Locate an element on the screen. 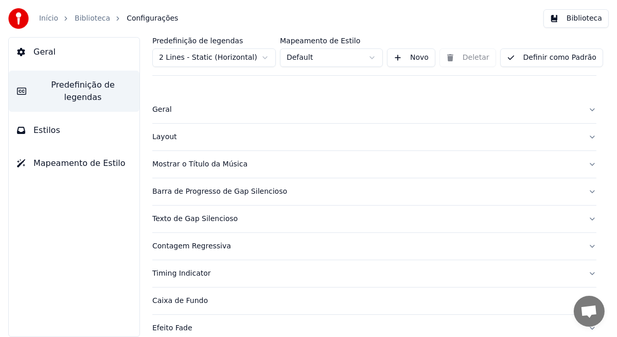  div: Barra de Progresso de Gap Silencioso is located at coordinates (366, 192).